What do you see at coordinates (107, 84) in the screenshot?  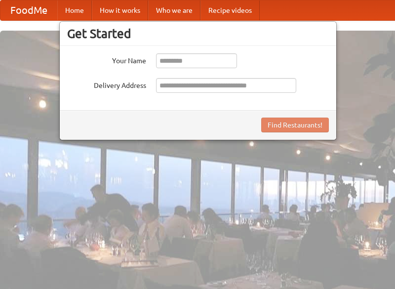 I see `label: Delivery Address` at bounding box center [107, 84].